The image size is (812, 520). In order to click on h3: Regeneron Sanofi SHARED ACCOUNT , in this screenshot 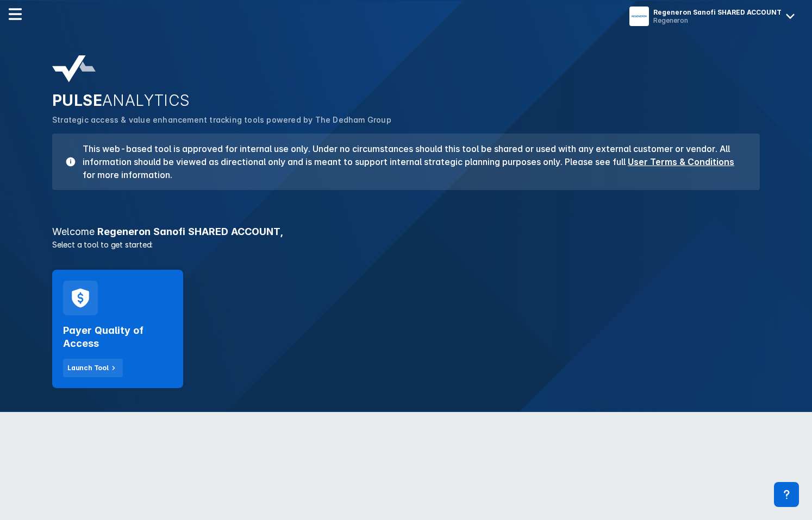, I will do `click(406, 232)`.